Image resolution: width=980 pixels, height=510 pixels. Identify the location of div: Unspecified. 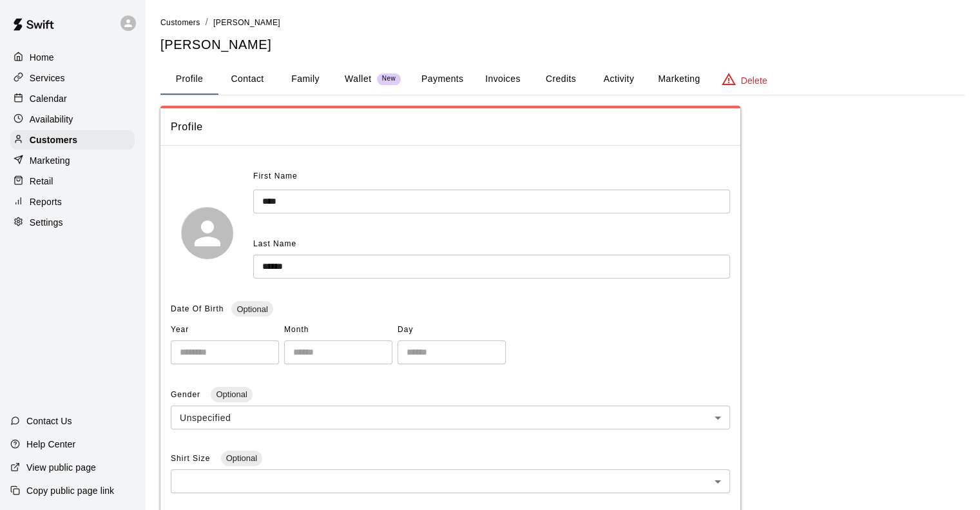
(450, 417).